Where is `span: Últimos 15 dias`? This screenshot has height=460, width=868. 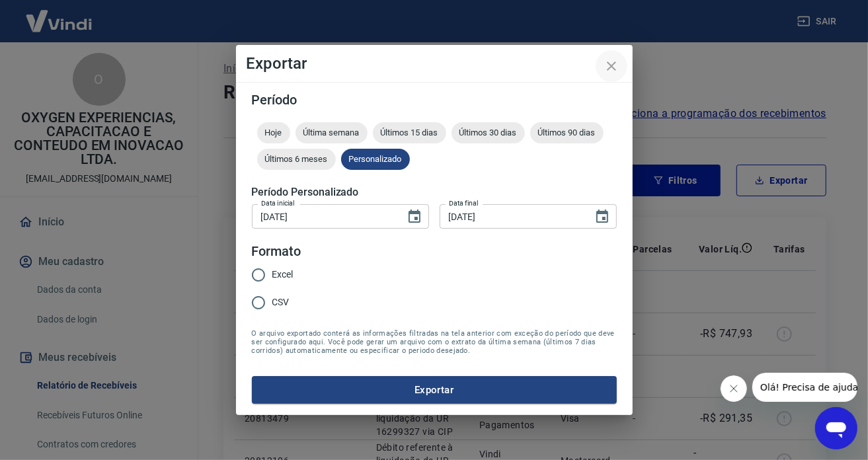
span: Últimos 15 dias is located at coordinates (409, 132).